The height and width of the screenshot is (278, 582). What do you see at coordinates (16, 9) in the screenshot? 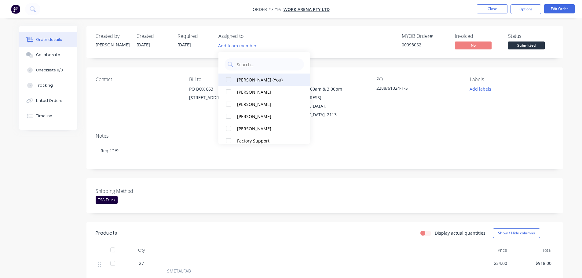
I see `img: Factory` at bounding box center [16, 9].